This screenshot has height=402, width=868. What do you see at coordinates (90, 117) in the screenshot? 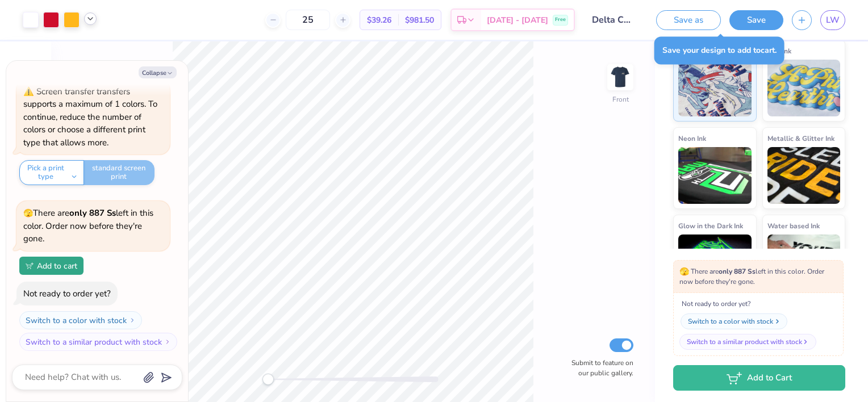
I see `div: Screen transfer transfers supports a maximum of 1 colors. To continue, reduce the number of color...` at bounding box center [90, 117].